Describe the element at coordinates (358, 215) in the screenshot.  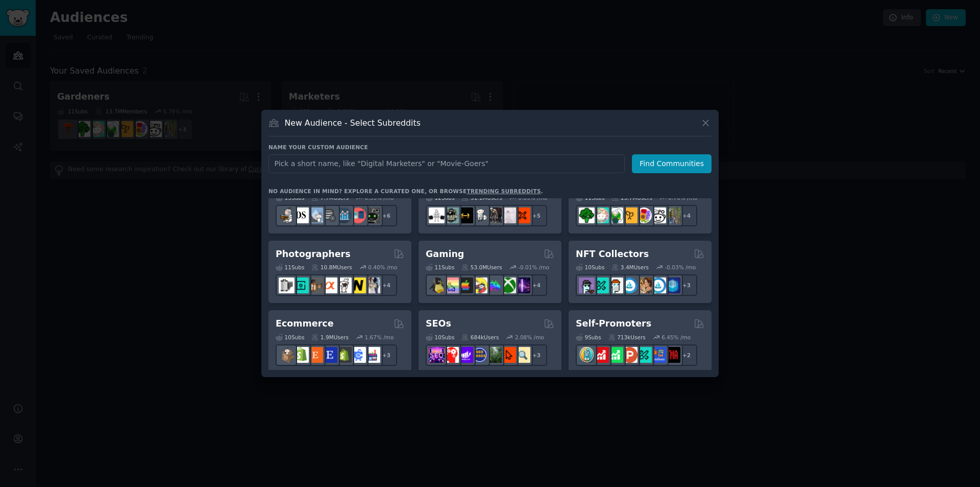
I see `img: datasets` at that location.